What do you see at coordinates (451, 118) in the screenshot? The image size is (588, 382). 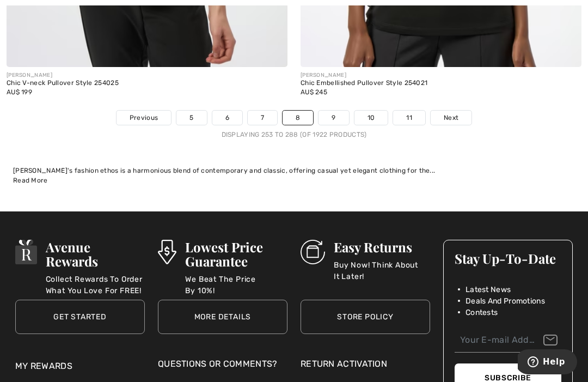 I see `span: Next` at bounding box center [451, 118].